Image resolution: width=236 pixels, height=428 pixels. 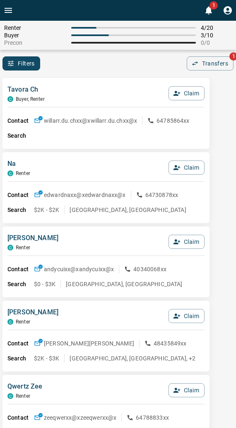 What do you see at coordinates (170, 343) in the screenshot?
I see `p: 48435849xx` at bounding box center [170, 343].